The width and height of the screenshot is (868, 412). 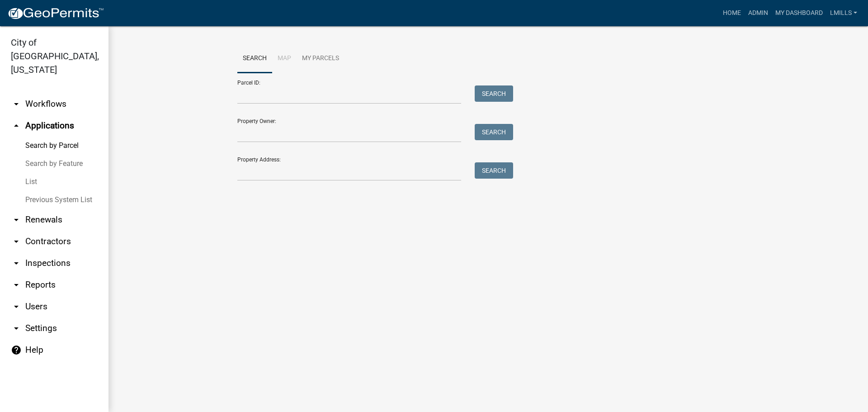 What do you see at coordinates (844, 13) in the screenshot?
I see `a: lmills` at bounding box center [844, 13].